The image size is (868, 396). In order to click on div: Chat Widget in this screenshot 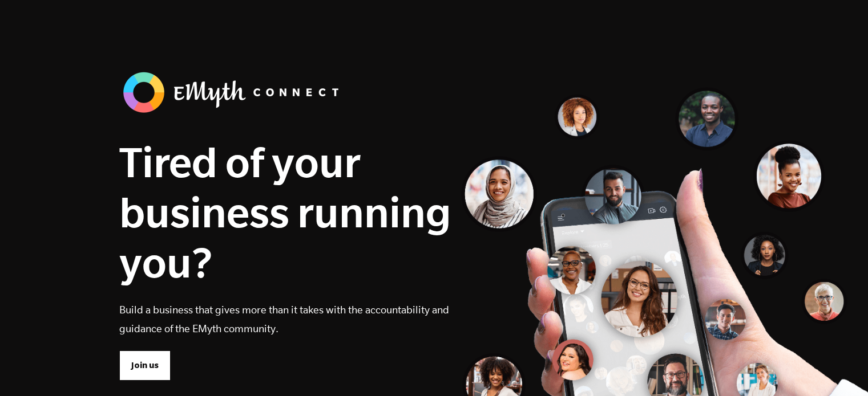, I will do `click(839, 369)`.